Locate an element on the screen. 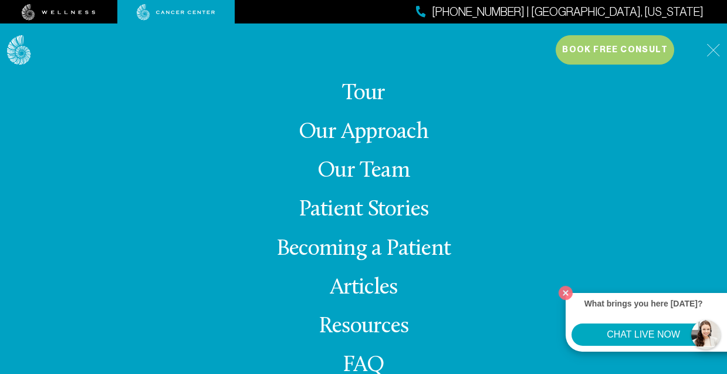 This screenshot has width=727, height=374. a: Our Team is located at coordinates (363, 171).